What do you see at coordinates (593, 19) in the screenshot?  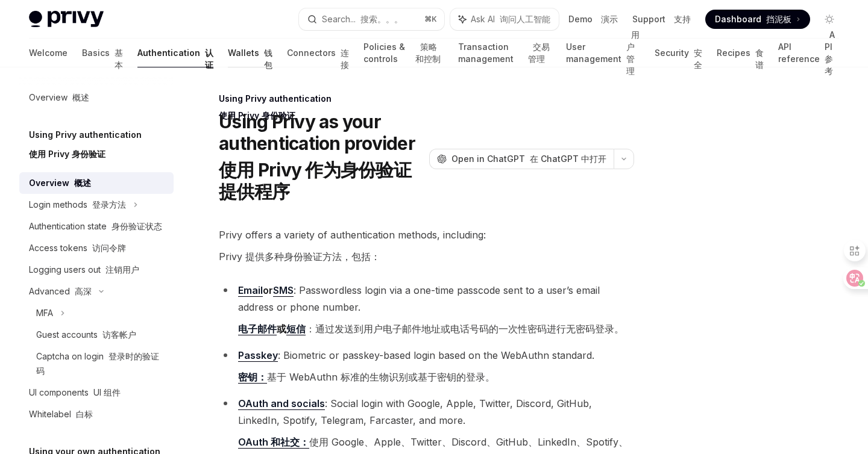 I see `a: Demo 演示` at bounding box center [593, 19].